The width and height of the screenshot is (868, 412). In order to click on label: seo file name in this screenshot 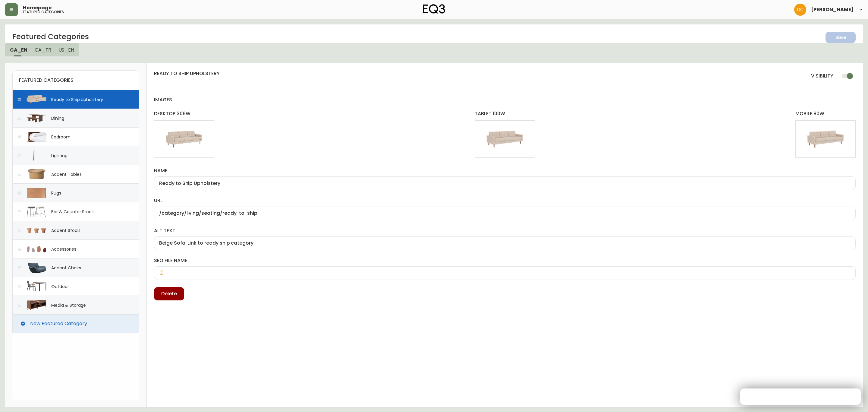, I will do `click(505, 261)`.